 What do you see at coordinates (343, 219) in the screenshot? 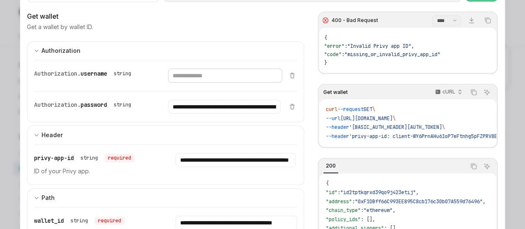
I see `span: "policy_ids"` at bounding box center [343, 219].